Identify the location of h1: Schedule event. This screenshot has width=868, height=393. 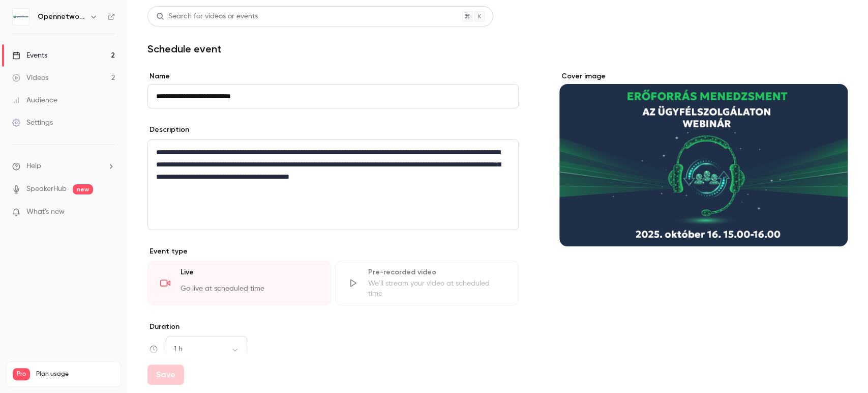
(497, 49).